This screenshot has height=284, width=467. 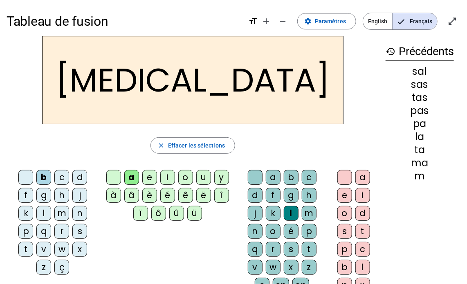 What do you see at coordinates (150, 195) in the screenshot?
I see `div: è` at bounding box center [150, 195].